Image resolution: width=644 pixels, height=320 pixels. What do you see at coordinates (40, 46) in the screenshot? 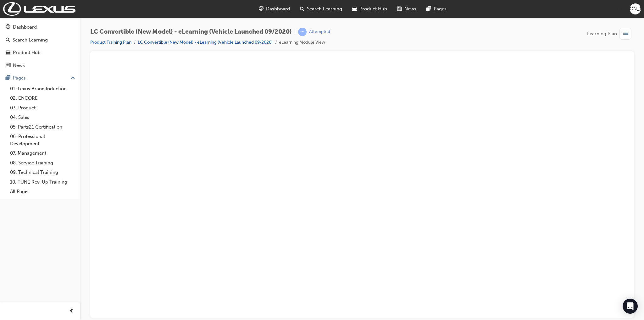
I see `button: DashboardSearch LearningProduct HubNews` at bounding box center [40, 46].